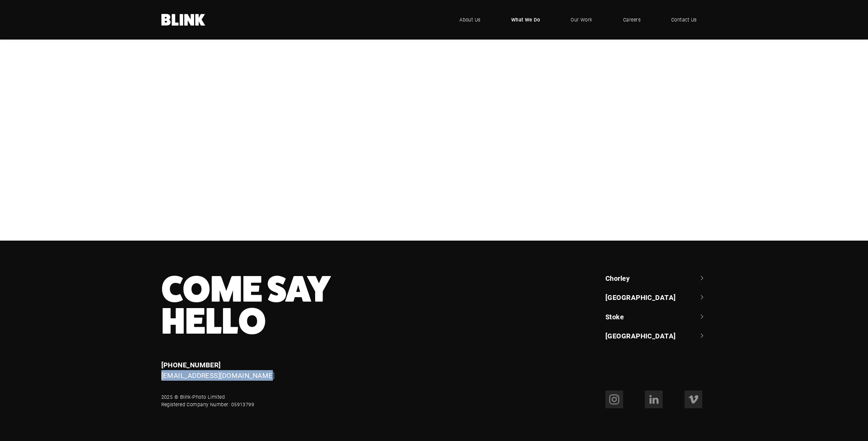 The image size is (868, 441). I want to click on span: Contact Us, so click(684, 20).